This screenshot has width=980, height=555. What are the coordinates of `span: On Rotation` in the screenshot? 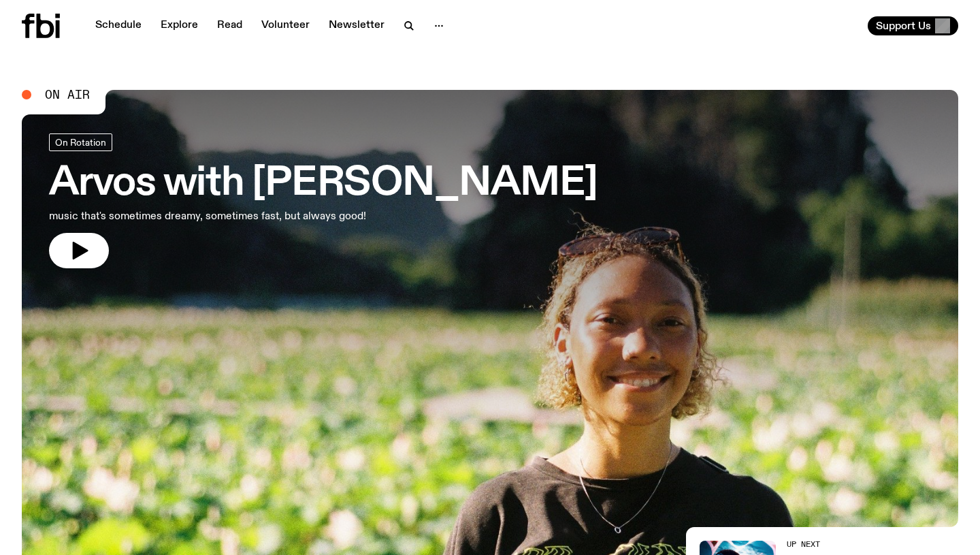 It's located at (80, 141).